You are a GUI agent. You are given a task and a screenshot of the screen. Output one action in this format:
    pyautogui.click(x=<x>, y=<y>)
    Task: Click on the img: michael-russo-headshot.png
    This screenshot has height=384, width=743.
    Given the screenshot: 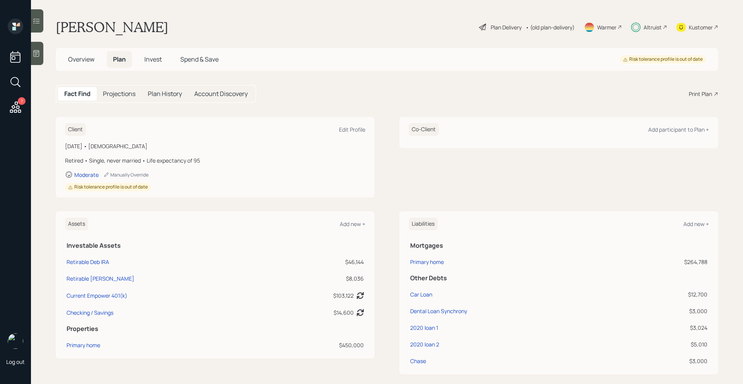 What is the action you would take?
    pyautogui.click(x=15, y=341)
    